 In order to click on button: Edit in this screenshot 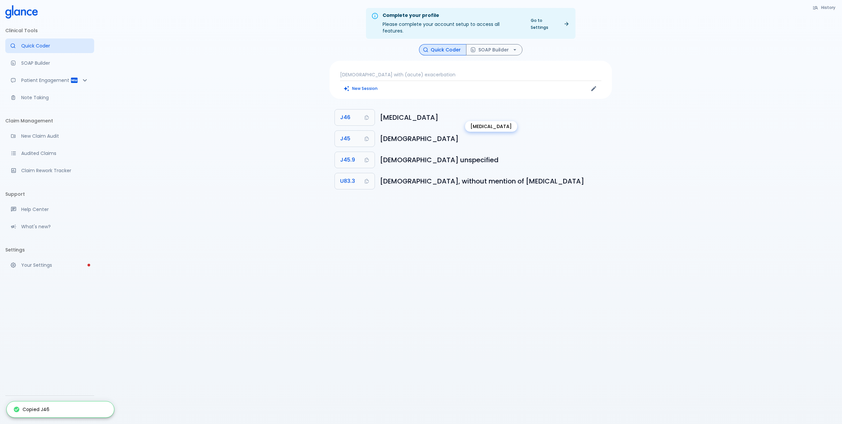, I will do `click(594, 89)`.